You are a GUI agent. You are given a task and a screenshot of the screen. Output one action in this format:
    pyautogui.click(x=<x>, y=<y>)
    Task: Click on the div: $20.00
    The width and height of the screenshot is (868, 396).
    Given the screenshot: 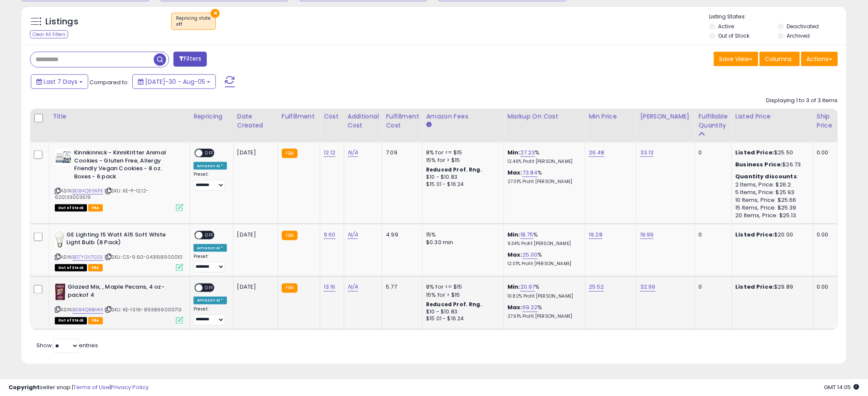 What is the action you would take?
    pyautogui.click(x=771, y=235)
    